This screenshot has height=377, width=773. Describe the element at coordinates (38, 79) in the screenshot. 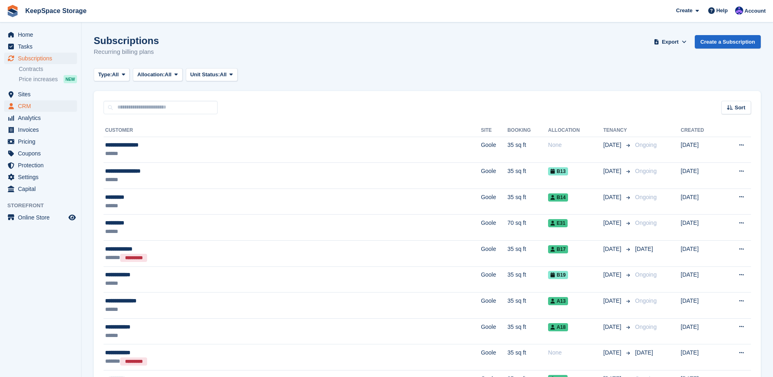

I see `span: Price increases` at that location.